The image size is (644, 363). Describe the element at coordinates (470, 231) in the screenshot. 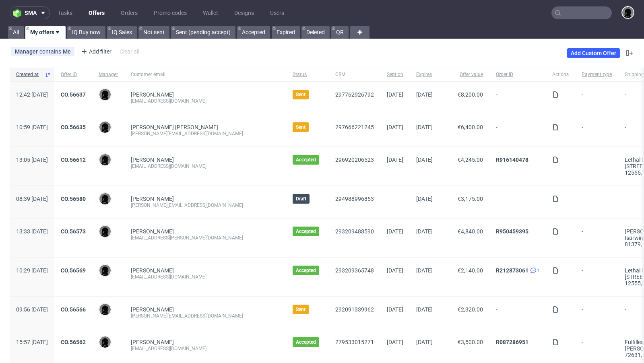

I see `span: €4,840.00` at that location.